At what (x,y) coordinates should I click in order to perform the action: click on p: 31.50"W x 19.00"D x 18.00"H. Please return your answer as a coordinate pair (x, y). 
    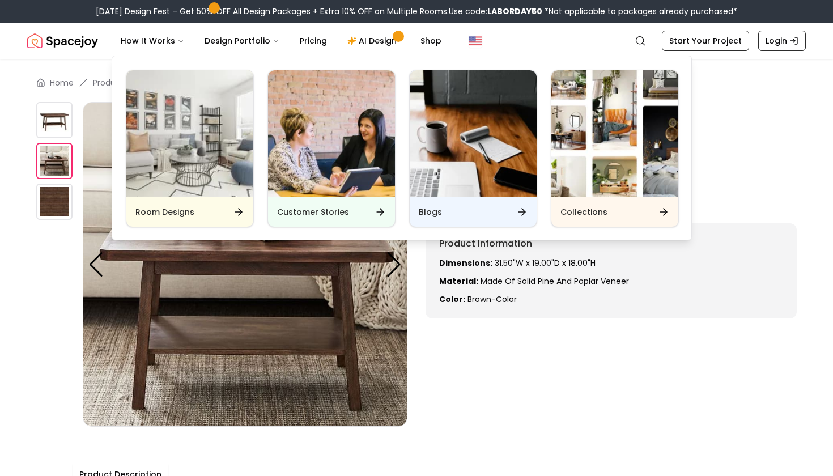
    Looking at the image, I should click on (611, 263).